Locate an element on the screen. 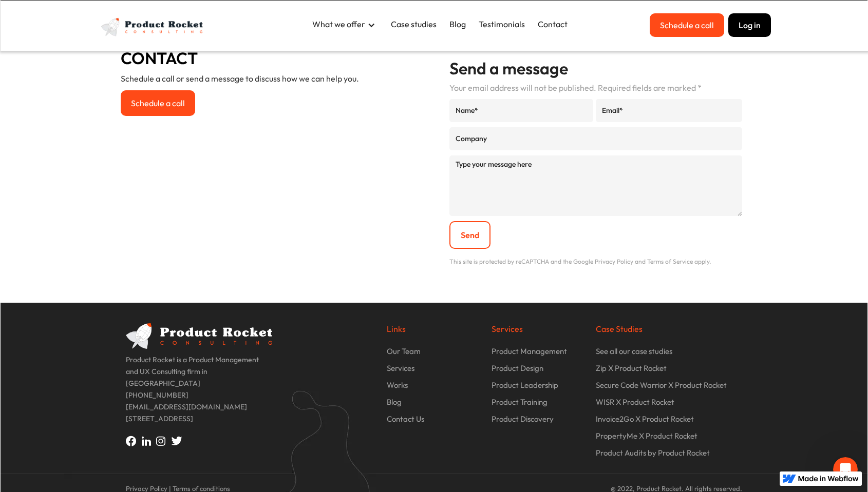 This screenshot has height=492, width=868. a: Testimonials is located at coordinates (502, 24).